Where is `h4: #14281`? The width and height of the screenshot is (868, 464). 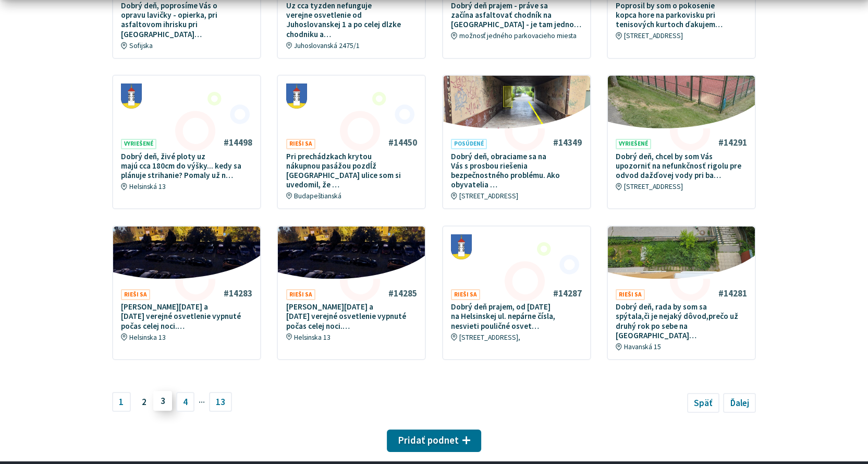
h4: #14281 is located at coordinates (733, 293).